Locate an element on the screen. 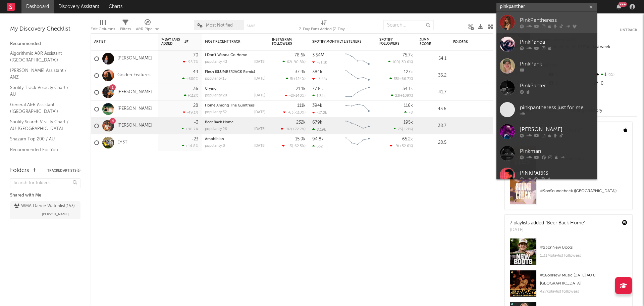  a: PINKPARKS is located at coordinates (547, 175).